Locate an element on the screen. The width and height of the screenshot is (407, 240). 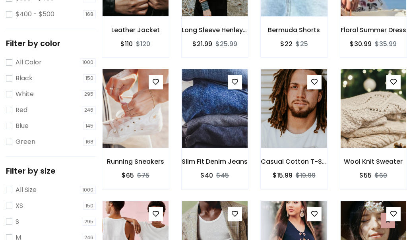
del: $60 is located at coordinates (381, 175).